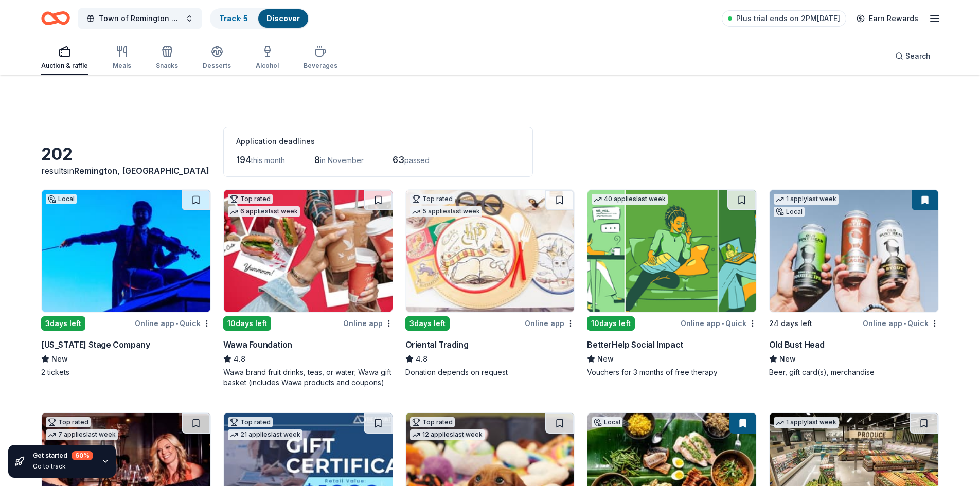 This screenshot has width=980, height=486. I want to click on img: Image for Virginia Stage Company, so click(126, 251).